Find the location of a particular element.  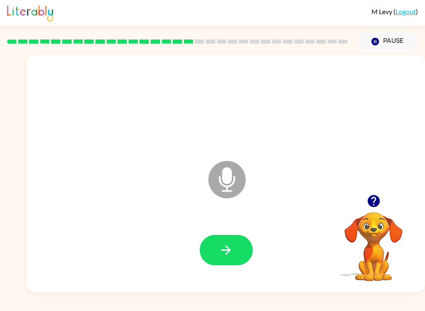

img: Literably is located at coordinates (30, 12).